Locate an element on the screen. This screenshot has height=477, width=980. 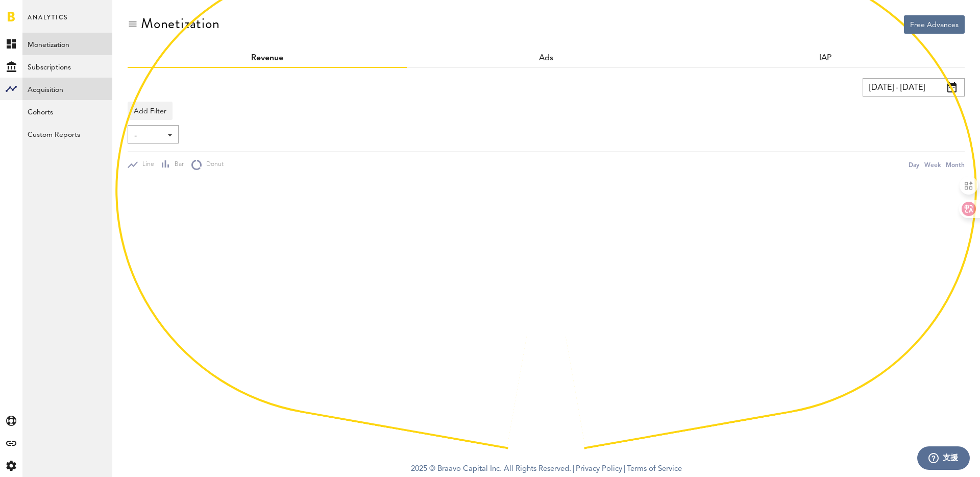
a: Custom Reports is located at coordinates (67, 134).